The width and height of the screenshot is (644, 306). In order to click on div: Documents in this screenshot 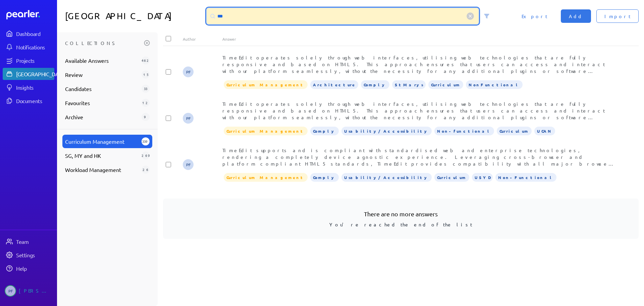, I will do `click(35, 100)`.